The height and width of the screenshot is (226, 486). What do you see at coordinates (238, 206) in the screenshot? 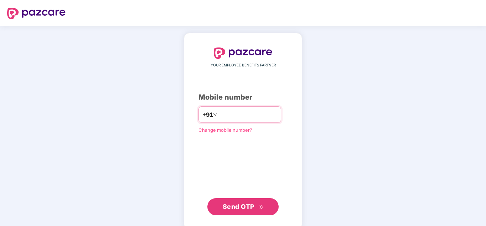
I see `span: Send OTP` at bounding box center [238, 206].